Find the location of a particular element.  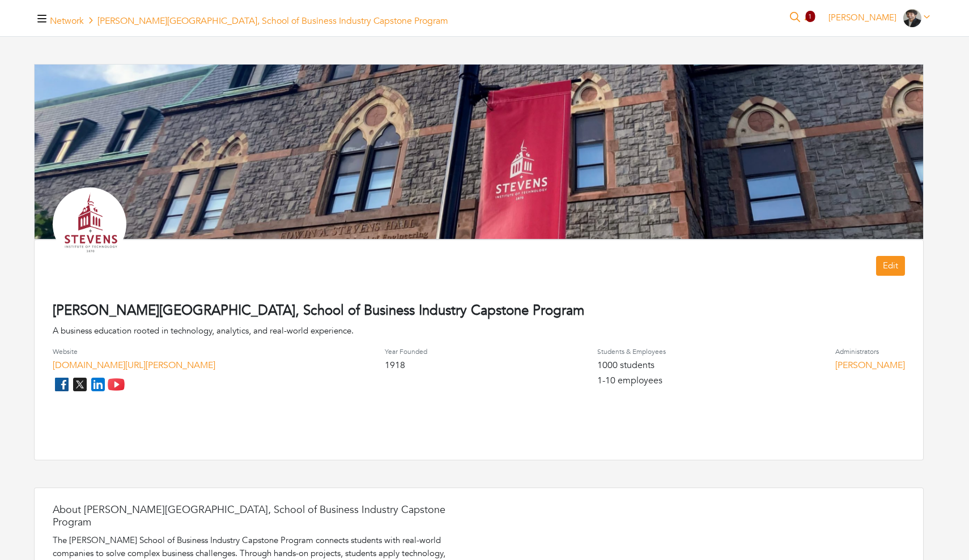

img: 2025-04-24%20134207.png is located at coordinates (89, 225).